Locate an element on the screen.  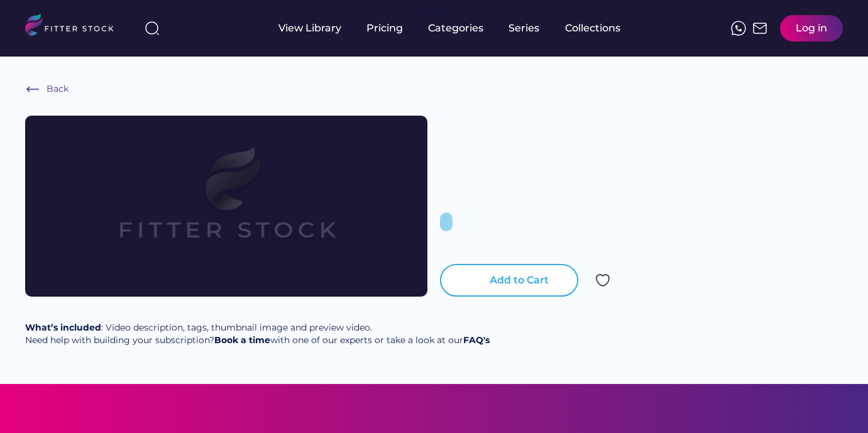
img: Frame%2079%20%281%29.svg is located at coordinates (226, 206).